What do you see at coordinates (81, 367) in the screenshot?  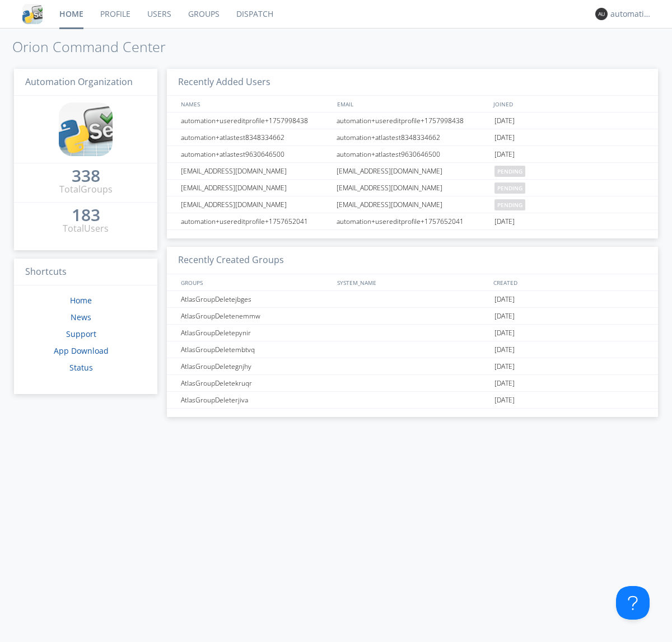 I see `a: Status` at bounding box center [81, 367].